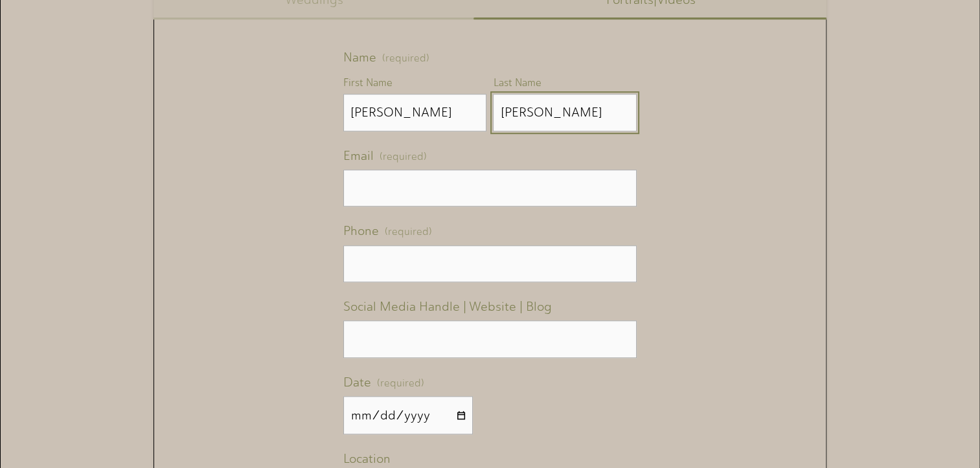 This screenshot has width=980, height=468. Describe the element at coordinates (564, 83) in the screenshot. I see `div: Last Name` at that location.